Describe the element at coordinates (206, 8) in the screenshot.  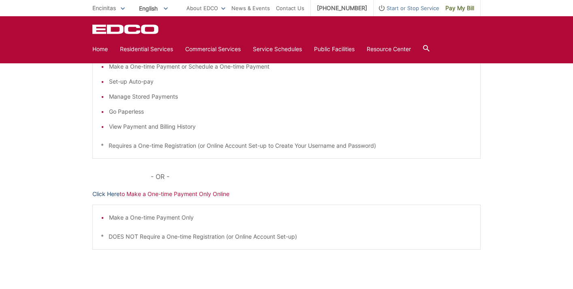
I see `a: About EDCO` at that location.